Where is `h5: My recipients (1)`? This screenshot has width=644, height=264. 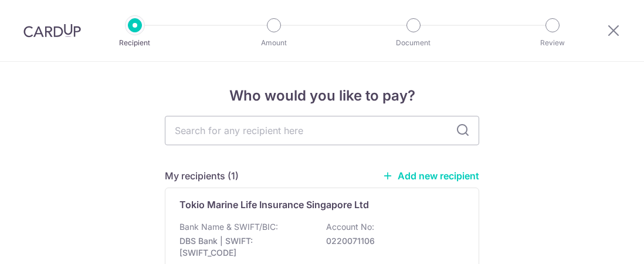
h5: My recipients (1) is located at coordinates (202, 176).